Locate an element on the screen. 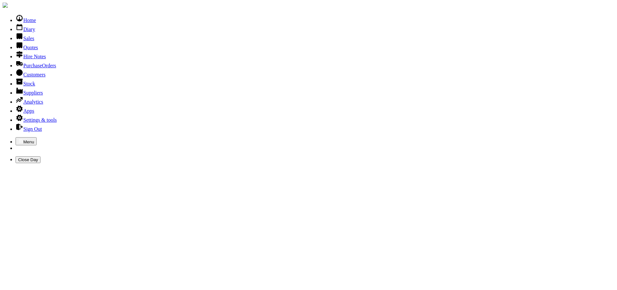  a: Home is located at coordinates (26, 20).